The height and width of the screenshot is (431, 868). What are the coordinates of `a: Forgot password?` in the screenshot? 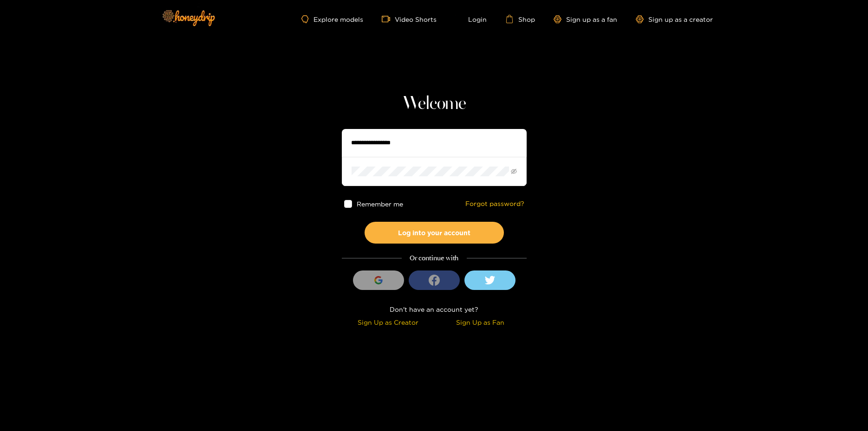 It's located at (495, 204).